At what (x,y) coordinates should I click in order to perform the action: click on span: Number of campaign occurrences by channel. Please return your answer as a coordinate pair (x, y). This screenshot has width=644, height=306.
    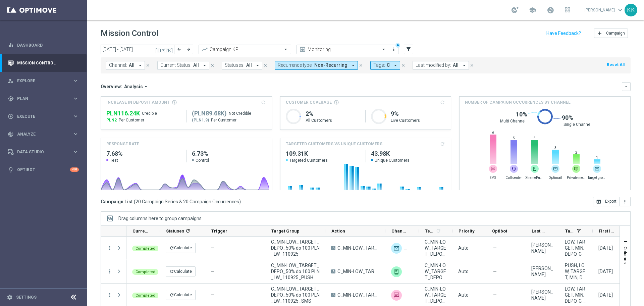
    Looking at the image, I should click on (518, 102).